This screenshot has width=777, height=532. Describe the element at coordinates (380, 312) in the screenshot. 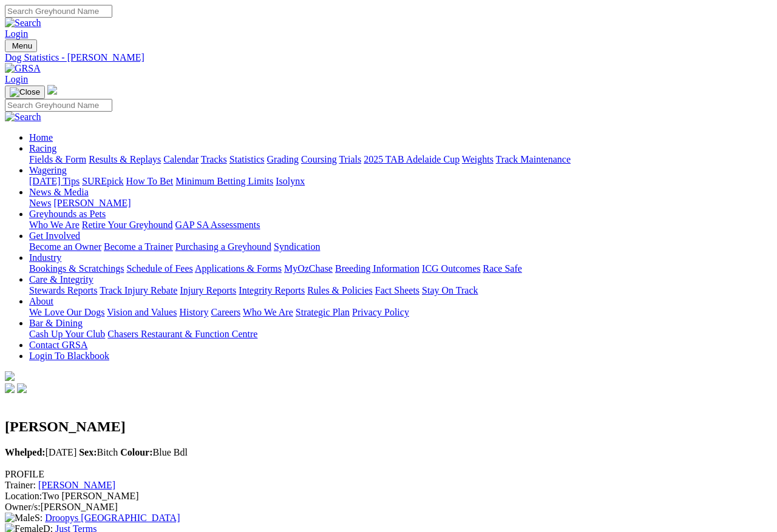

I see `a: Privacy Policy` at that location.